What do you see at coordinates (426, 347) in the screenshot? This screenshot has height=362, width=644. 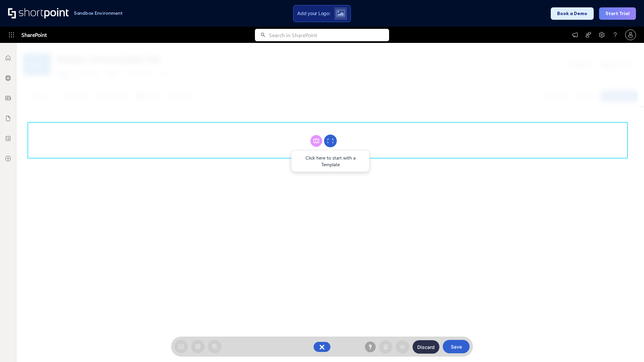 I see `button: Discard` at bounding box center [426, 347].